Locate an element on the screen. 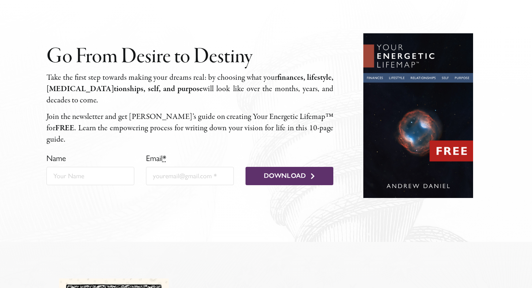 This screenshot has width=532, height=288. p: Take the first step towards mak­ing your dreams real: by choos­ing what your will look like over ... is located at coordinates (190, 89).